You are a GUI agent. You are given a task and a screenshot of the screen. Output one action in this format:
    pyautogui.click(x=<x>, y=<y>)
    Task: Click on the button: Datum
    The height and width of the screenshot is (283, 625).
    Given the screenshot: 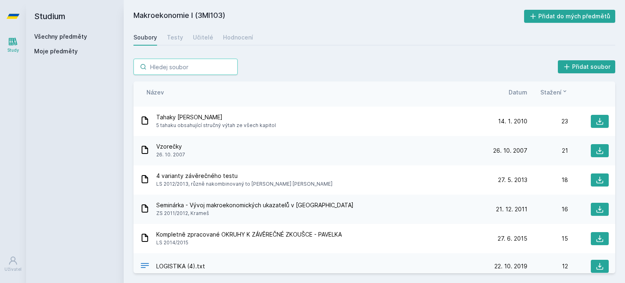 What is the action you would take?
    pyautogui.click(x=518, y=92)
    